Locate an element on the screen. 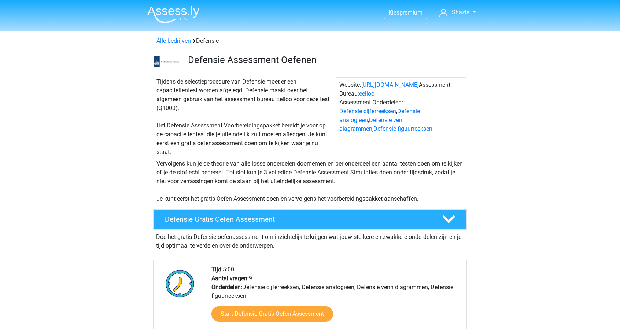  b: Aantal vragen: is located at coordinates (230, 278).